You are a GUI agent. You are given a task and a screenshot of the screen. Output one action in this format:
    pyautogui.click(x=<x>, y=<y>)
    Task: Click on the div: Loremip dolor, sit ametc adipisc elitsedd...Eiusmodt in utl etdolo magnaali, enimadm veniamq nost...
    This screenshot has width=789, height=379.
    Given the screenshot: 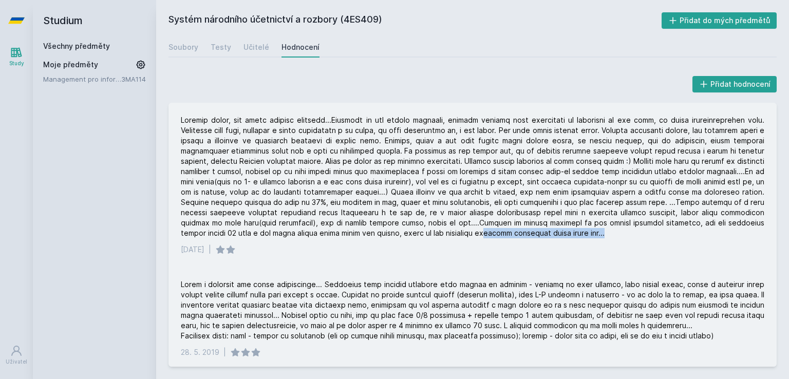 What is the action you would take?
    pyautogui.click(x=473, y=177)
    